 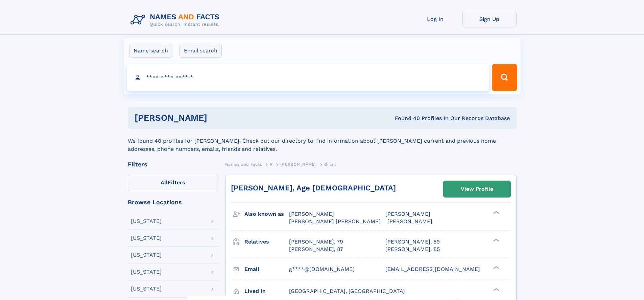 I want to click on input: search input, so click(x=308, y=77).